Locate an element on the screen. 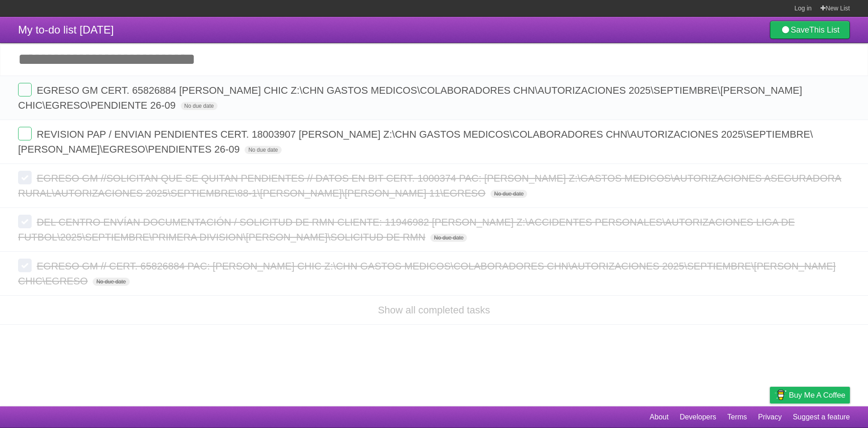  a: Privacy is located at coordinates (770, 417).